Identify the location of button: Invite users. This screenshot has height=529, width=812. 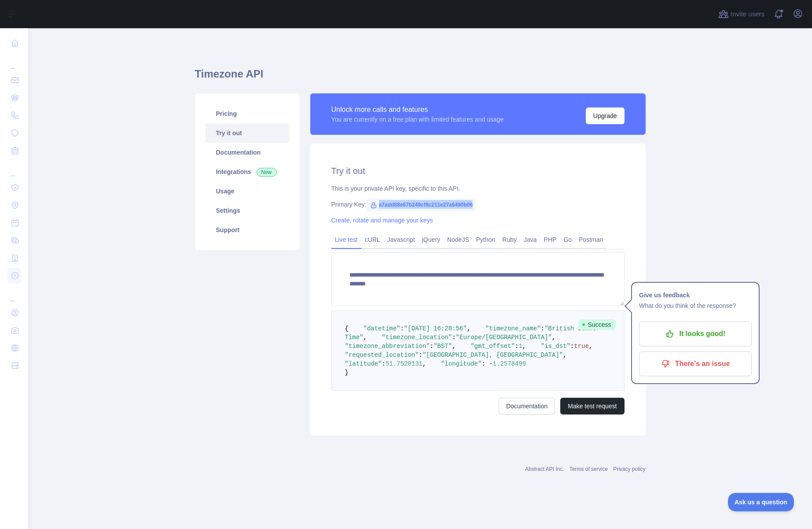
(741, 14).